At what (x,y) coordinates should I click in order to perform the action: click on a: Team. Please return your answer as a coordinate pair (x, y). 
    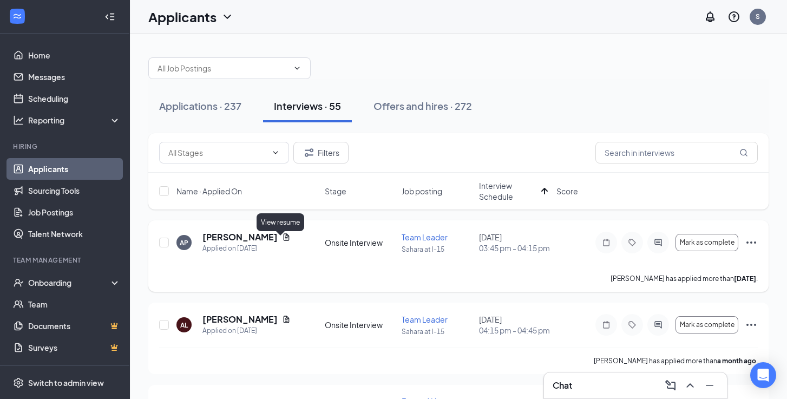
    Looking at the image, I should click on (74, 304).